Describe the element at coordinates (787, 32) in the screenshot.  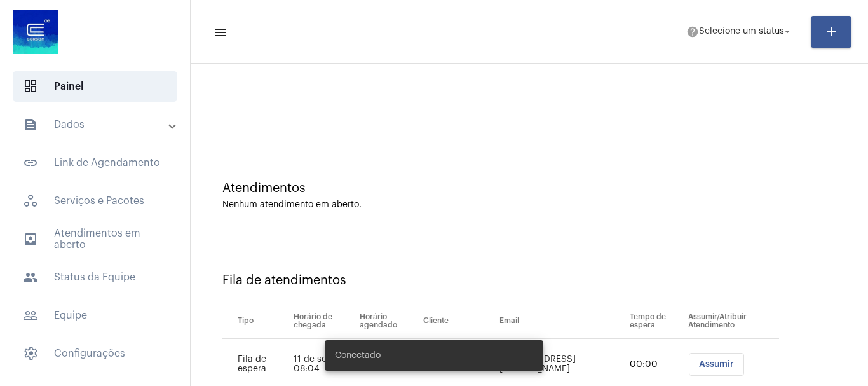
I see `mat-icon: arrow_drop_down` at that location.